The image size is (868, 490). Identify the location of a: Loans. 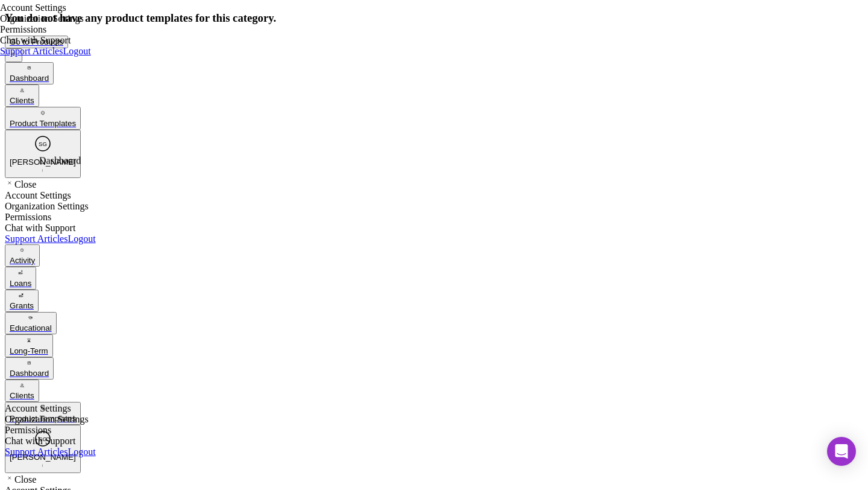
(434, 277).